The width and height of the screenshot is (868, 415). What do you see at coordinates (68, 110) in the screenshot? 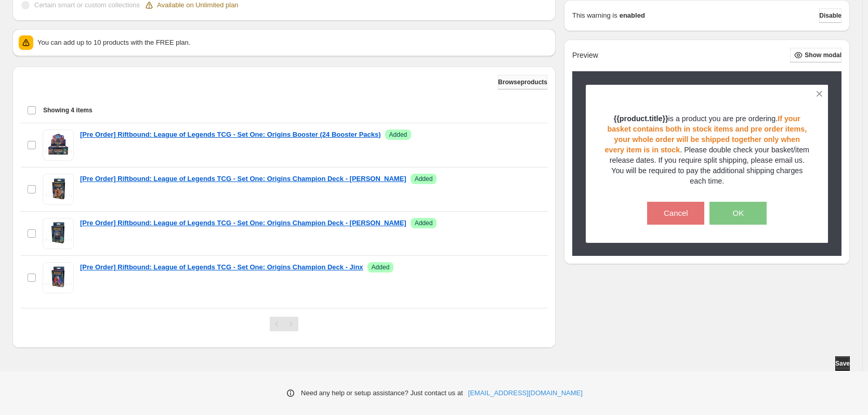
I see `span: Showing 4 items` at bounding box center [68, 110].